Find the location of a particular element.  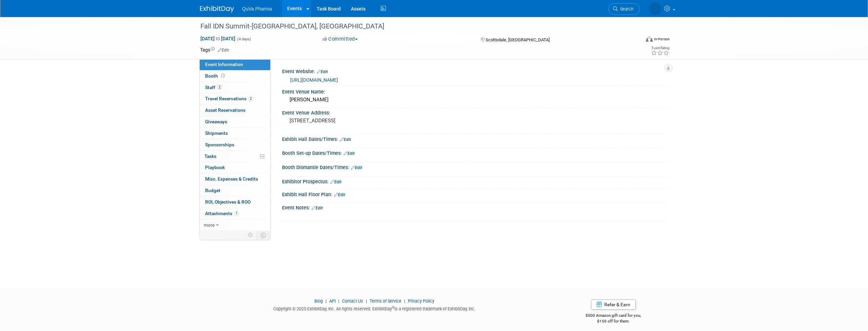

td: Personalize Event Tab Strip is located at coordinates (250, 235).